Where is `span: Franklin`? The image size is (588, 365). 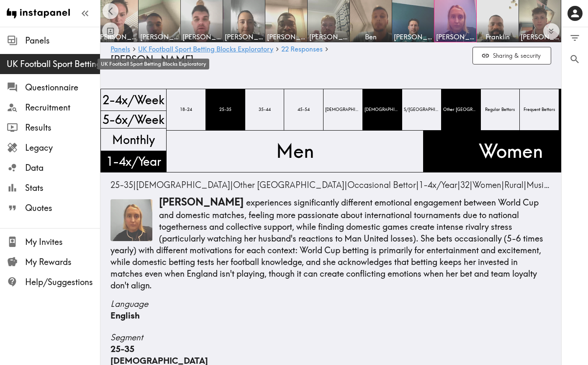 span: Franklin is located at coordinates (498, 37).